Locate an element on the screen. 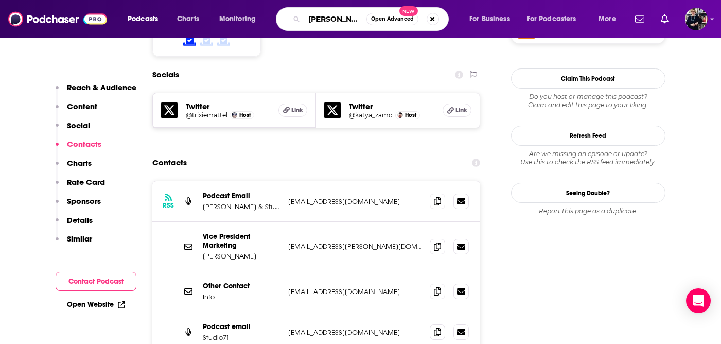  p: Podcast Email is located at coordinates (241, 195).